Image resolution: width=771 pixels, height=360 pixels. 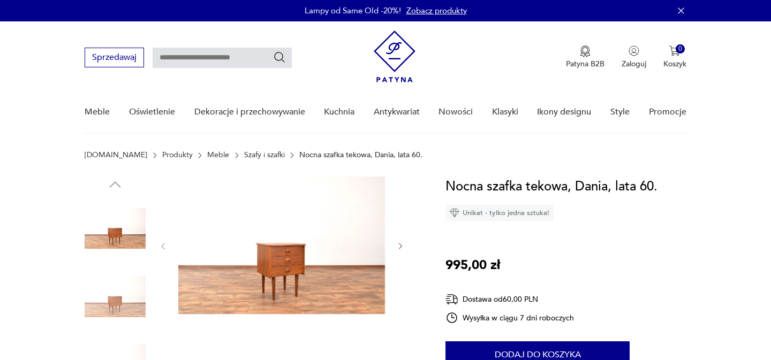 I want to click on a: Nowości, so click(x=455, y=112).